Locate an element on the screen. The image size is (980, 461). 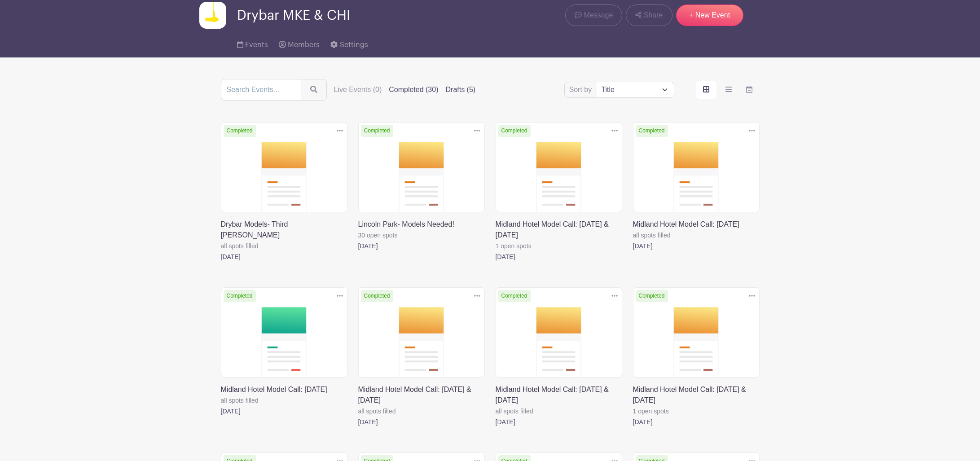
a: + New Event is located at coordinates (709, 16).